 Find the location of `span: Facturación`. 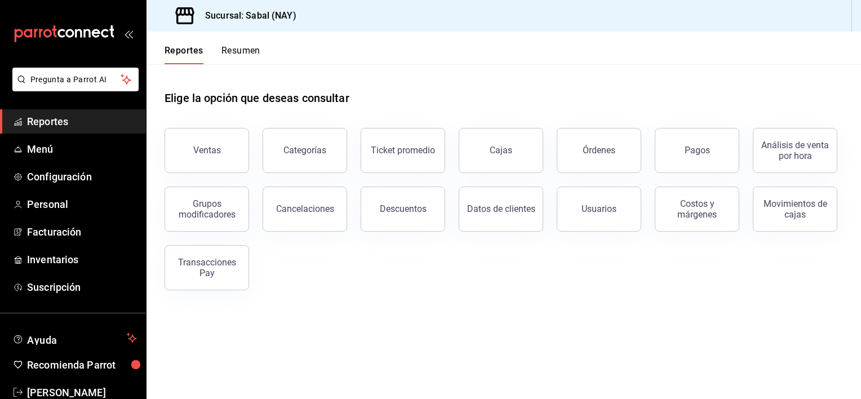

span: Facturación is located at coordinates (82, 232).